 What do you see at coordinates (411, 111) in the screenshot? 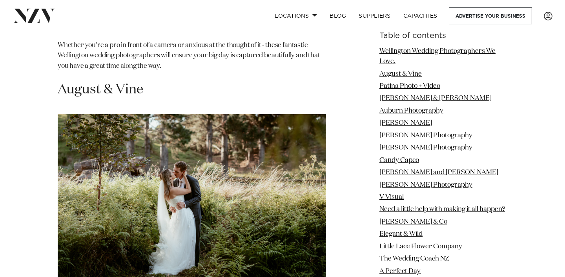
I see `a: Auburn Photography` at bounding box center [411, 111].